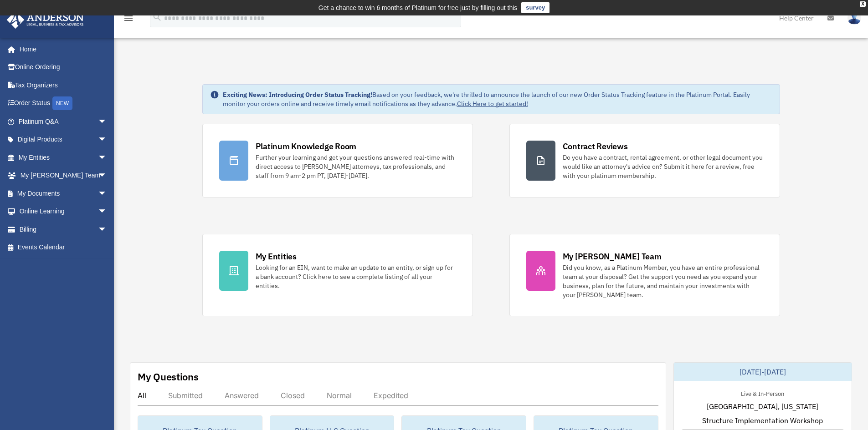 This screenshot has width=868, height=430. What do you see at coordinates (762, 393) in the screenshot?
I see `div: Live & In-Person` at bounding box center [762, 393].